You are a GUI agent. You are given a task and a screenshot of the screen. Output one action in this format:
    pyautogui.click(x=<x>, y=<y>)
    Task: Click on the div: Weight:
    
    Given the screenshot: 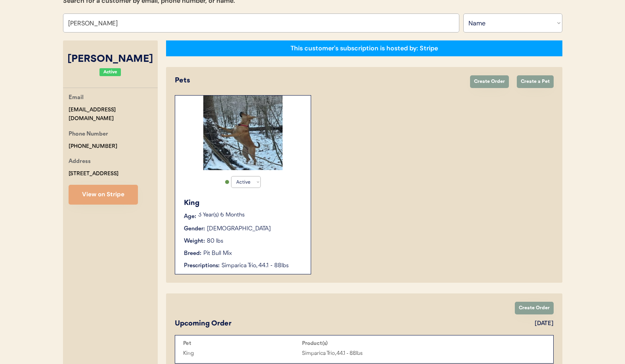 What is the action you would take?
    pyautogui.click(x=194, y=241)
    